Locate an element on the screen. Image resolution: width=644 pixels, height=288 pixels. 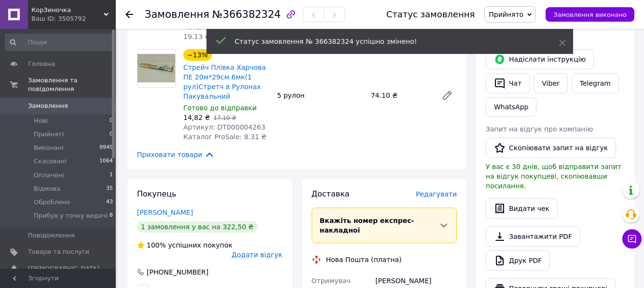
span: Головна is located at coordinates (42, 64).